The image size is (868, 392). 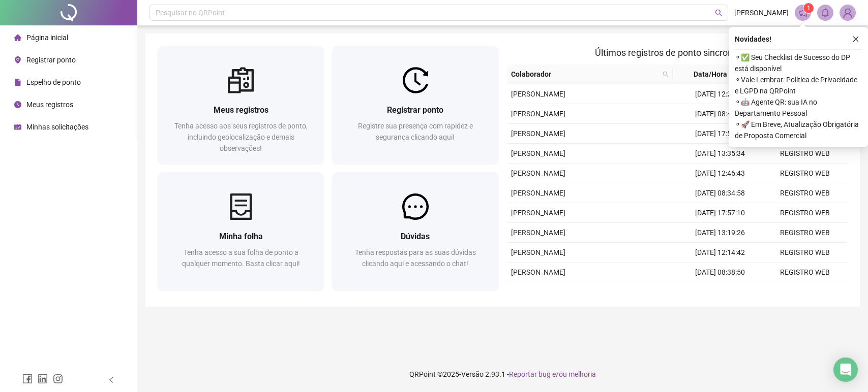 What do you see at coordinates (472, 374) in the screenshot?
I see `span: Versão` at bounding box center [472, 374].